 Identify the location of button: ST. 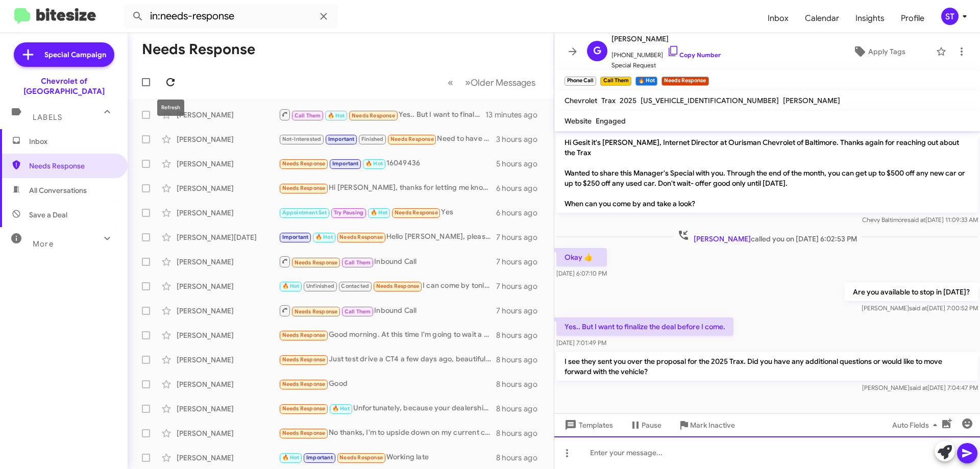
(950, 16).